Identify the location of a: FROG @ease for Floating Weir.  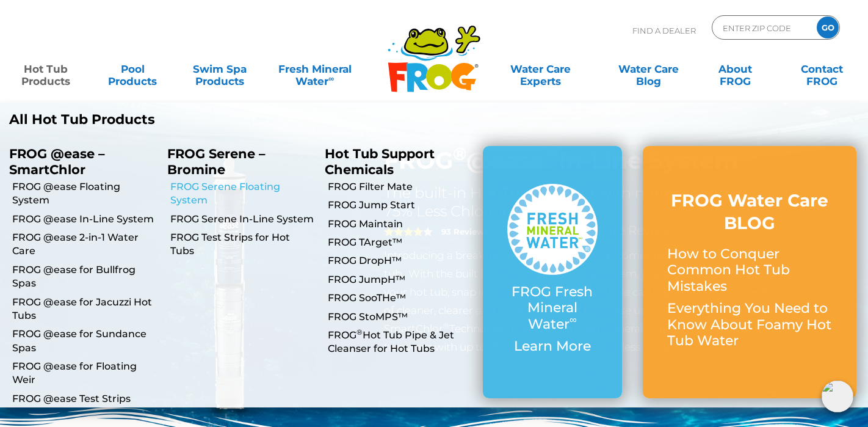
(85, 374).